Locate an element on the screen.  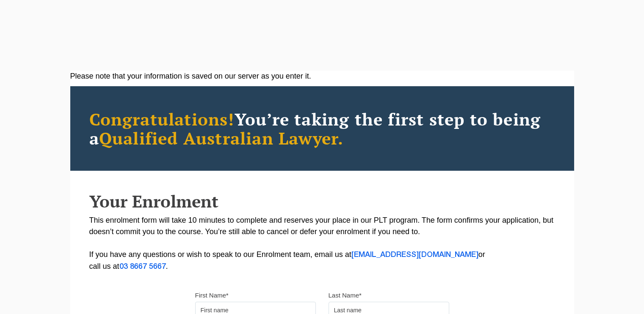
span: Qualified Australian Lawyer. is located at coordinates (222, 138).